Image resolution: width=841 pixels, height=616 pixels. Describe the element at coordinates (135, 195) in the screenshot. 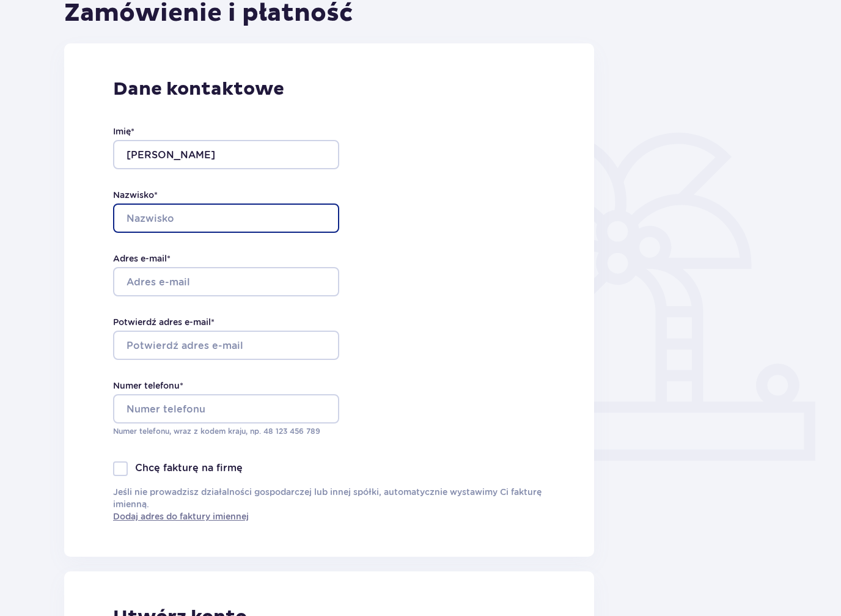

I see `label: Nazwisko *` at that location.